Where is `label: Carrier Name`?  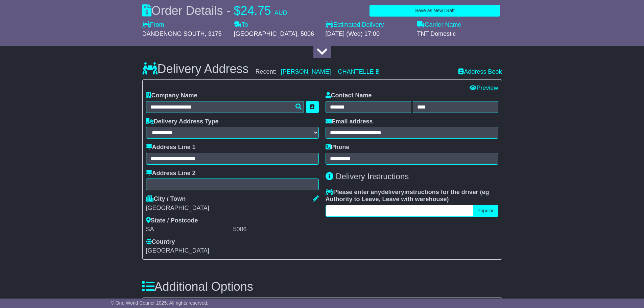
label: Carrier Name is located at coordinates (439, 25).